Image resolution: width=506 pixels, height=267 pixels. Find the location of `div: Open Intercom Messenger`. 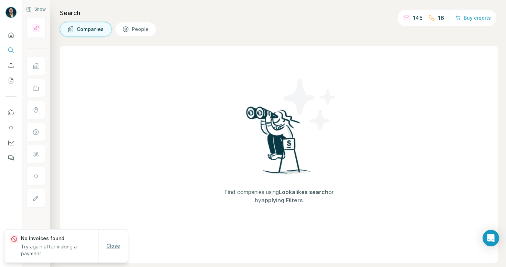

div: Open Intercom Messenger is located at coordinates (491, 238).